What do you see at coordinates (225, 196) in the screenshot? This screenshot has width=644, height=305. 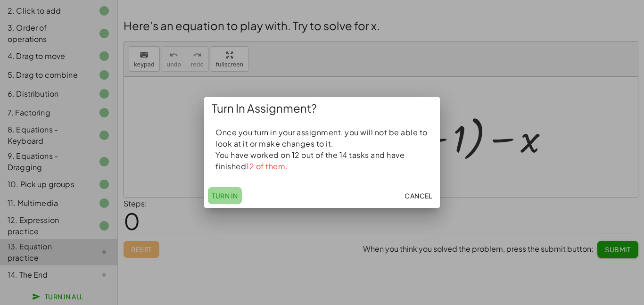 I see `button: Turn In` at bounding box center [225, 196].